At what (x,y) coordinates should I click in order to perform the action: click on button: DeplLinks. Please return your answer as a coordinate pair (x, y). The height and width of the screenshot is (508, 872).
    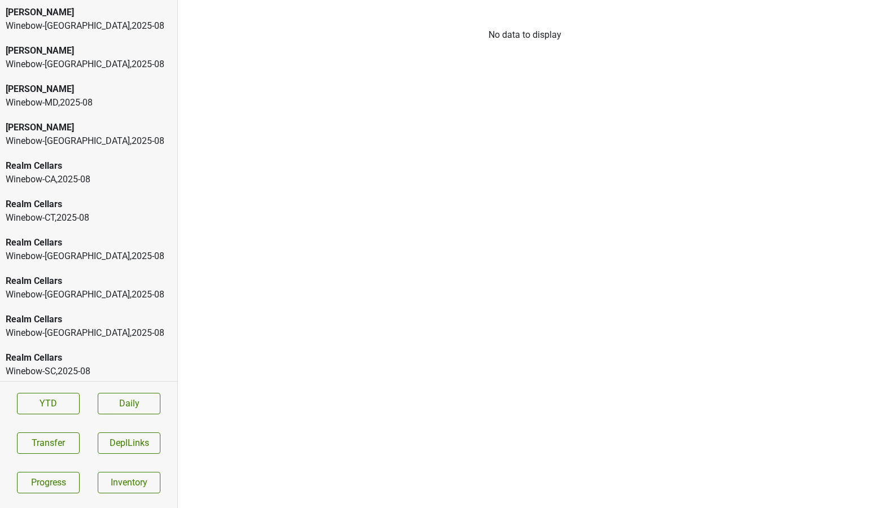
    Looking at the image, I should click on (129, 444).